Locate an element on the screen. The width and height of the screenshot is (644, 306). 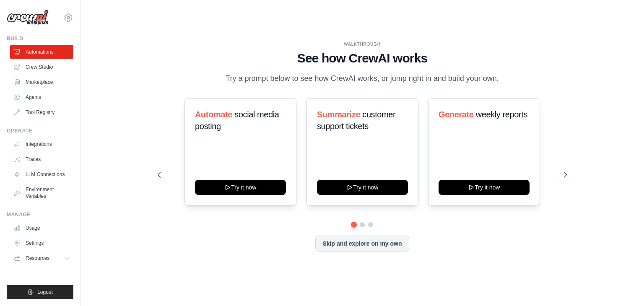
span: Resources is located at coordinates (38, 258).